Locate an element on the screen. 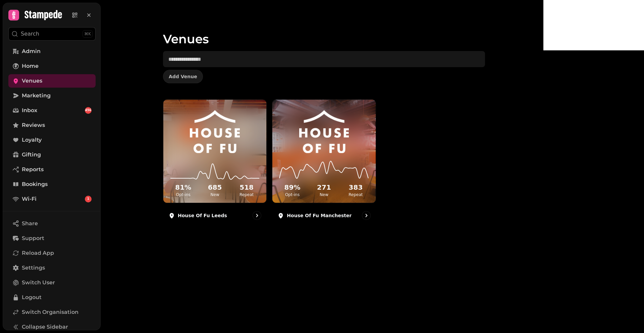 Image resolution: width=644 pixels, height=333 pixels. span: Loyalty is located at coordinates (31, 140).